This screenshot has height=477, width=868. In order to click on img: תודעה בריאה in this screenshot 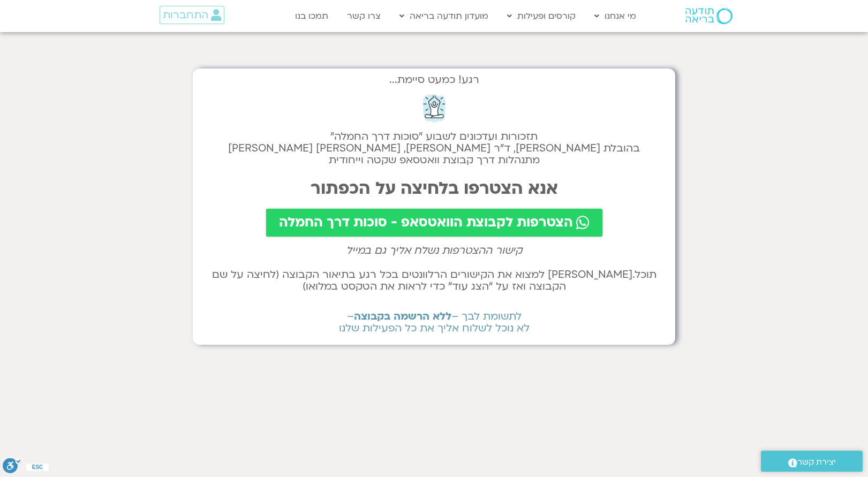, I will do `click(709, 16)`.